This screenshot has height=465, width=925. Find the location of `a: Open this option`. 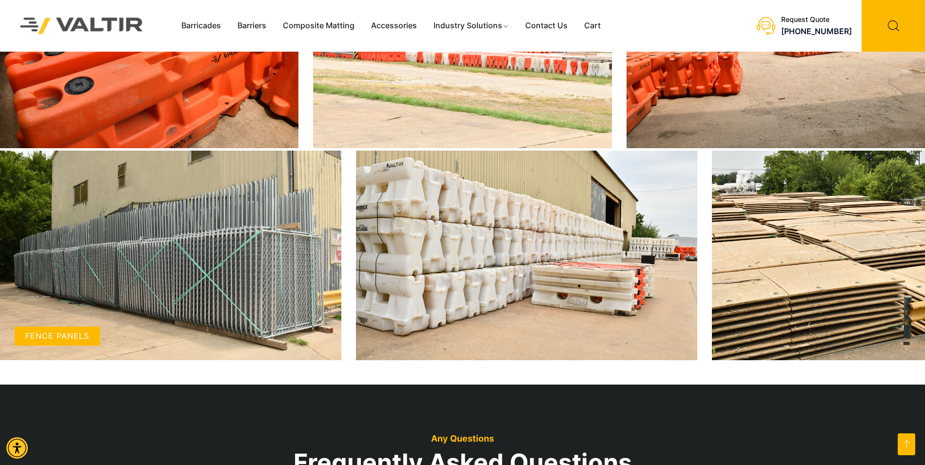

a: Open this option is located at coordinates (907, 444).